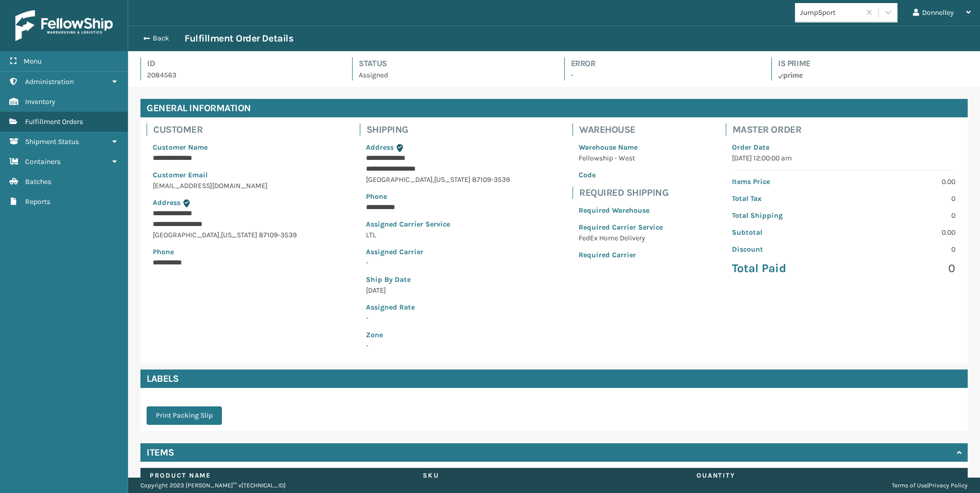  Describe the element at coordinates (621, 237) in the screenshot. I see `p: FedEx Home Delivery` at that location.